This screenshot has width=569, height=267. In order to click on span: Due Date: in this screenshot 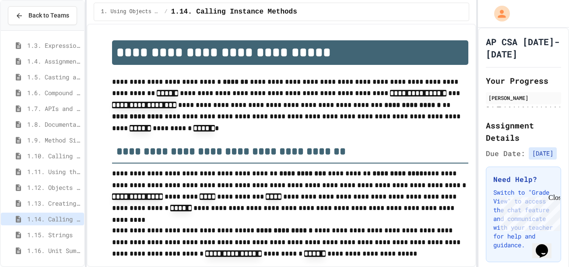, I will do `click(506, 153)`.